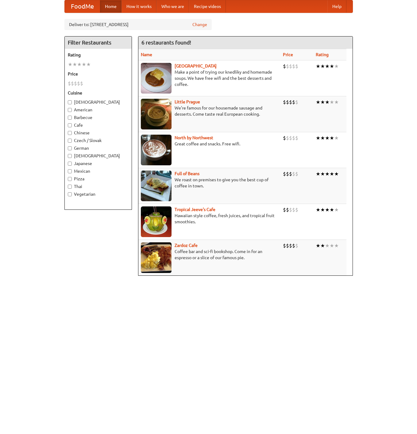 The width and height of the screenshot is (417, 434). Describe the element at coordinates (195, 209) in the screenshot. I see `b: Tropical Jeeve's Cafe` at that location.